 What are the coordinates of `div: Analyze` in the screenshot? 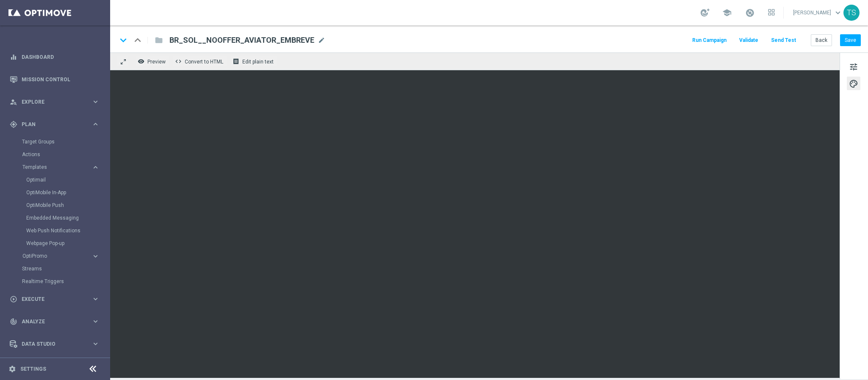 It's located at (51, 321).